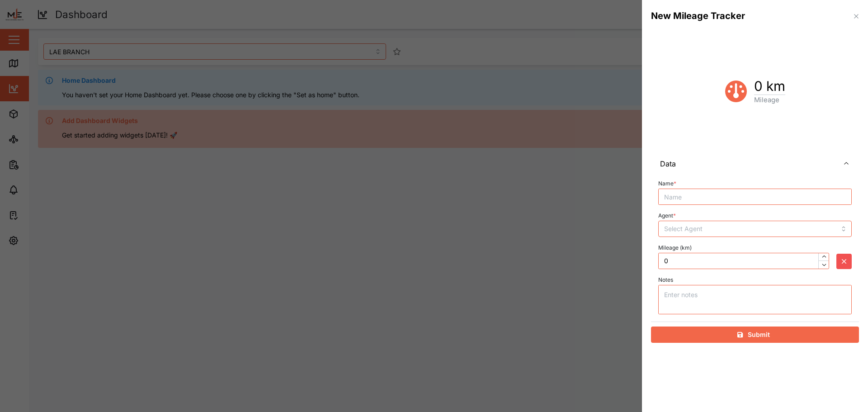 The image size is (868, 412). I want to click on span: Data, so click(746, 164).